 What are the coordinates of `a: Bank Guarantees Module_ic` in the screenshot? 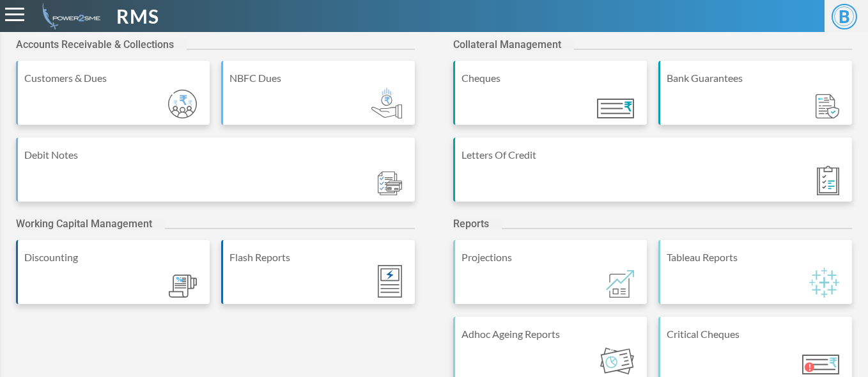 It's located at (755, 99).